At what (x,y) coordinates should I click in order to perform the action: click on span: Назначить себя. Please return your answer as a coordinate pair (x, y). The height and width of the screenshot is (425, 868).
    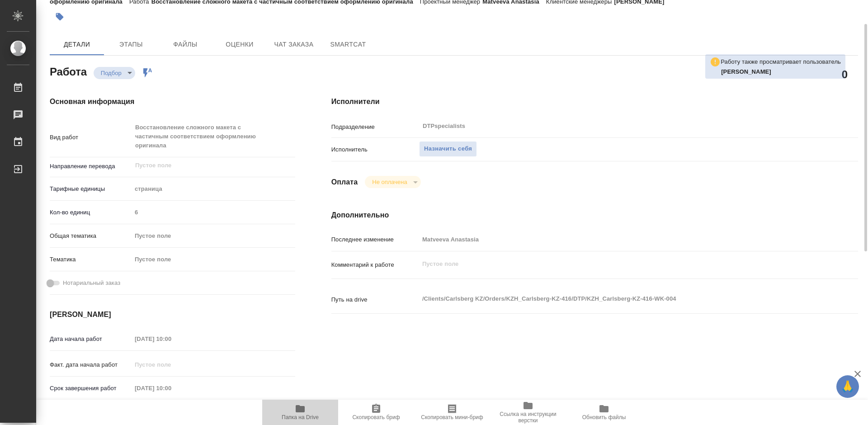
    Looking at the image, I should click on (448, 148).